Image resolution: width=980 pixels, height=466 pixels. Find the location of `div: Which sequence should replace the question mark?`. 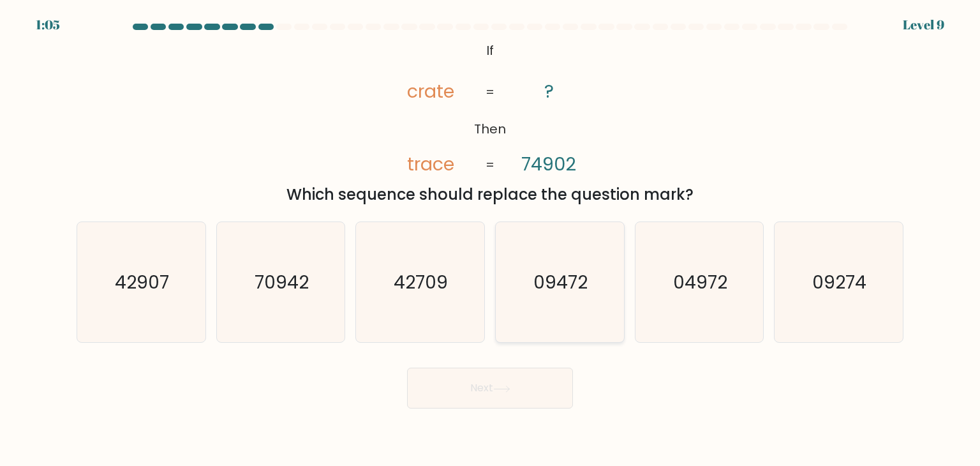

div: Which sequence should replace the question mark? is located at coordinates (490, 195).